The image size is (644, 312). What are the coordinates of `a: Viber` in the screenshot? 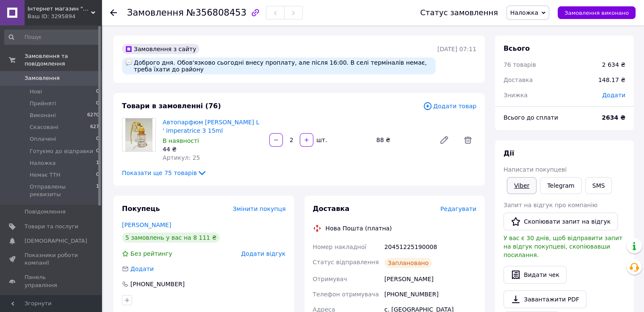 It's located at (521, 185).